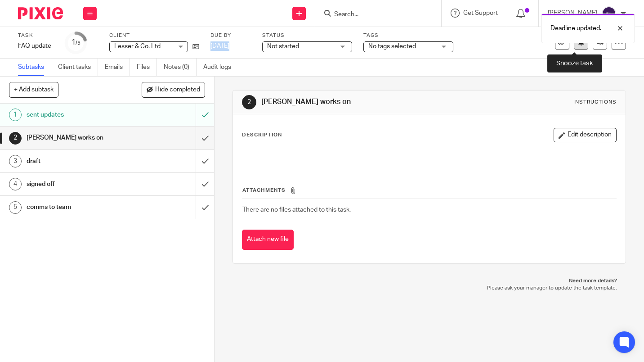  Describe the element at coordinates (231, 36) in the screenshot. I see `label: Due by` at that location.